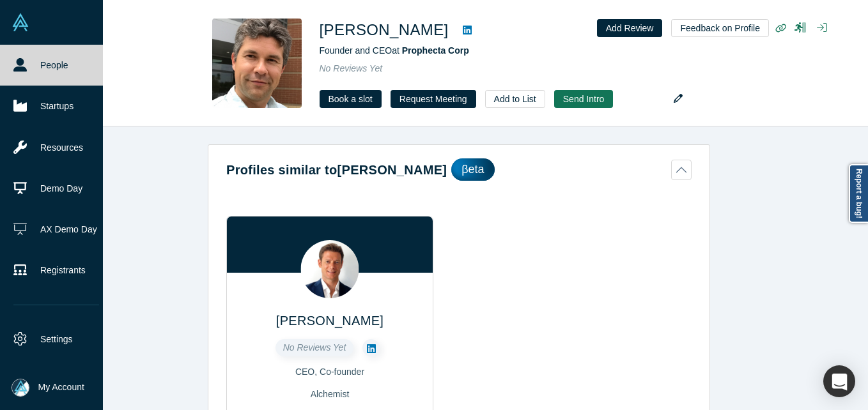 The image size is (868, 410). What do you see at coordinates (436, 50) in the screenshot?
I see `a: Prophecta Corp` at bounding box center [436, 50].